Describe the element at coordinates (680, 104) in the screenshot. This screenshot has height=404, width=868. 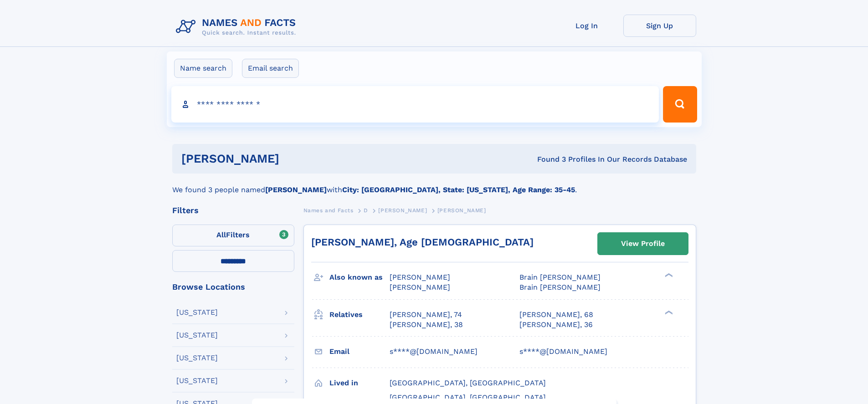
I see `button: Search Button` at that location.